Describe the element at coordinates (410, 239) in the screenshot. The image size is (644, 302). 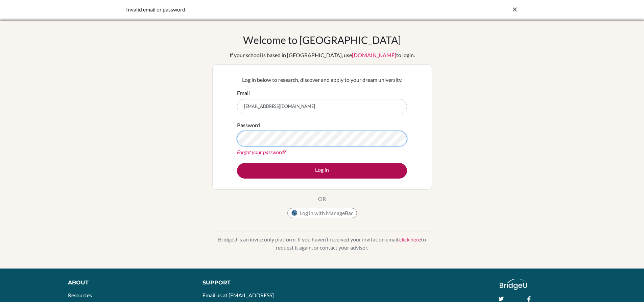
I see `a: click here` at that location.